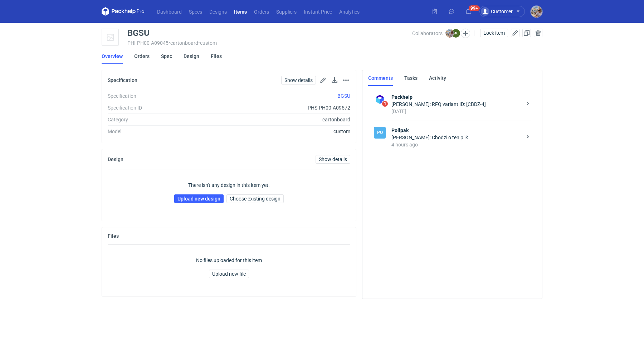 The height and width of the screenshot is (348, 644). Describe the element at coordinates (229, 185) in the screenshot. I see `p: There isn't any design in this item yet.` at that location.